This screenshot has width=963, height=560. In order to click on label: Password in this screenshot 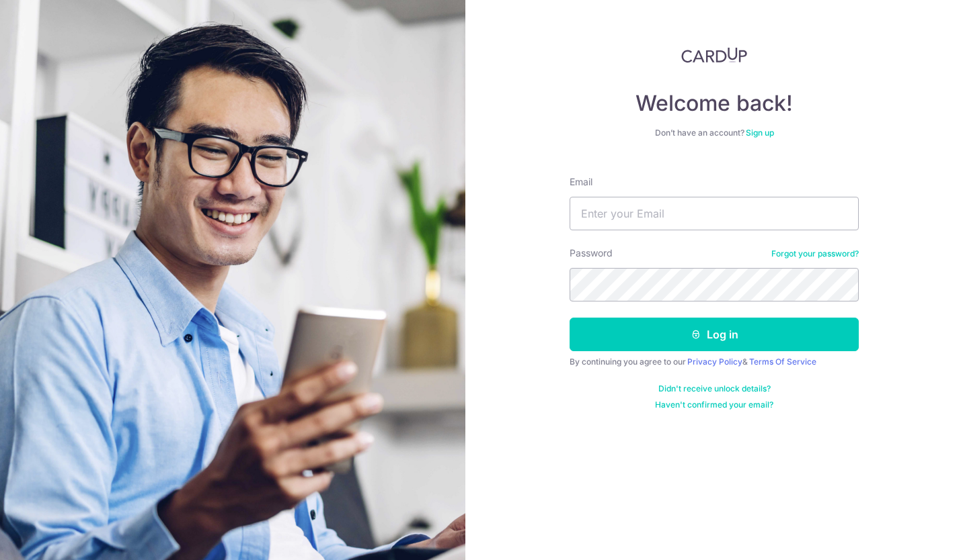, I will do `click(591, 253)`.